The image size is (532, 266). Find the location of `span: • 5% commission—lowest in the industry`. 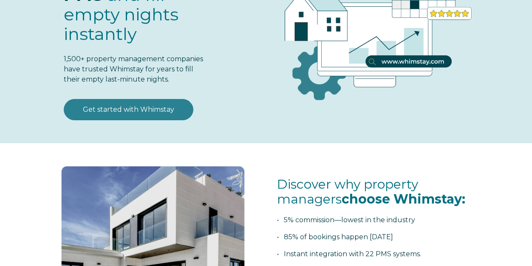

span: • 5% commission—lowest in the industry is located at coordinates (346, 220).